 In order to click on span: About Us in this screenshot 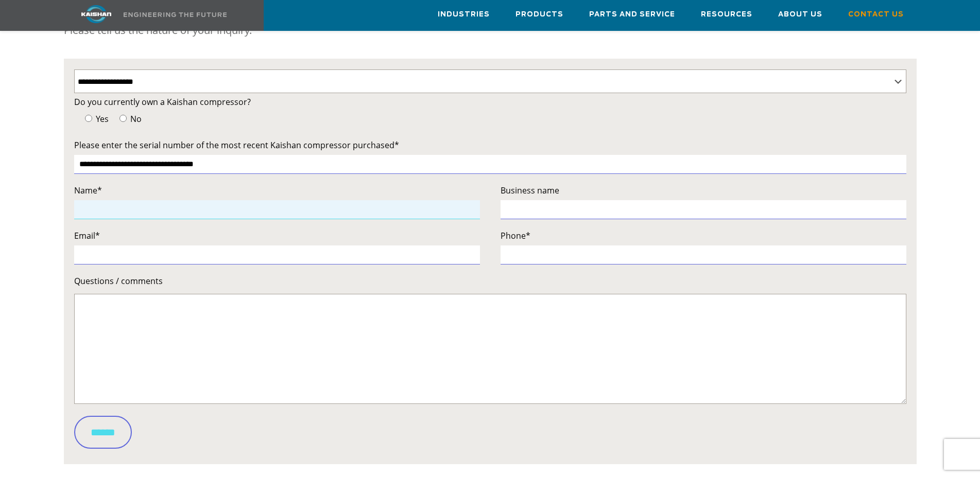, I will do `click(800, 15)`.